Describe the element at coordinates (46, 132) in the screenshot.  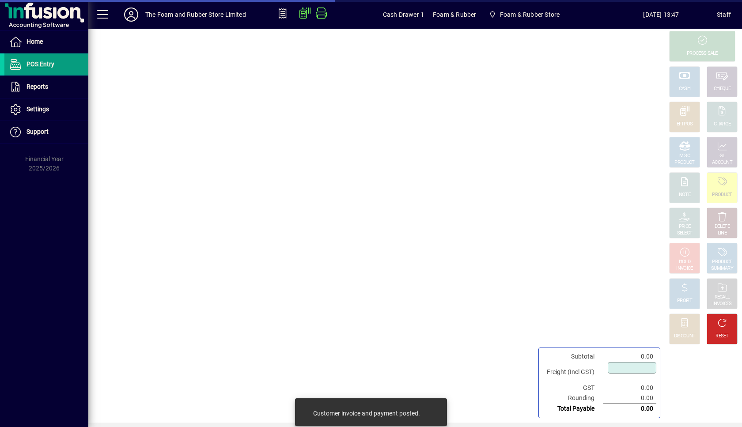
I see `a: Support` at that location.